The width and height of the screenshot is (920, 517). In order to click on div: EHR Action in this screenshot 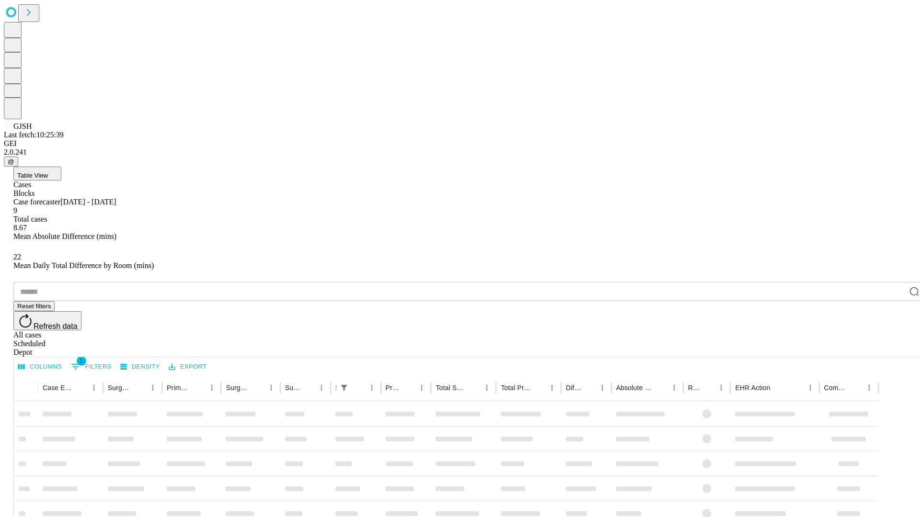, I will do `click(752, 388)`.